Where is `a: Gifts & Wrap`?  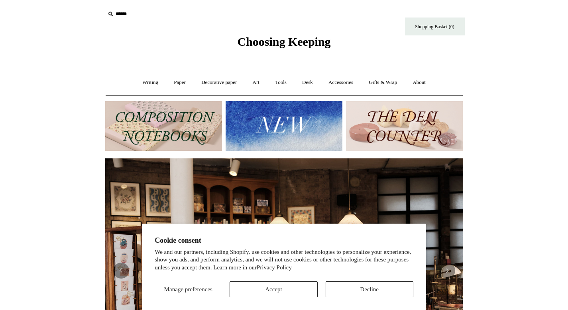
a: Gifts & Wrap is located at coordinates (383, 82).